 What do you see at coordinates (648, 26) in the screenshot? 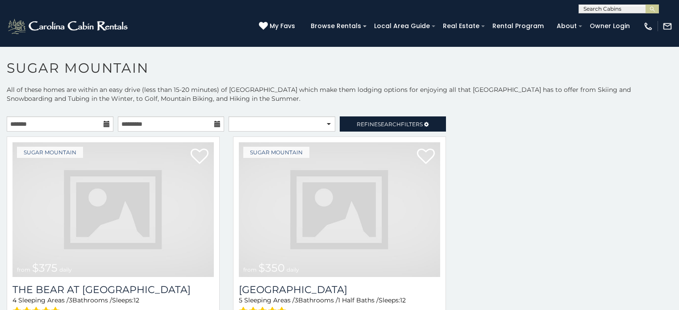
I see `img: phone-regular-white.png` at bounding box center [648, 26].